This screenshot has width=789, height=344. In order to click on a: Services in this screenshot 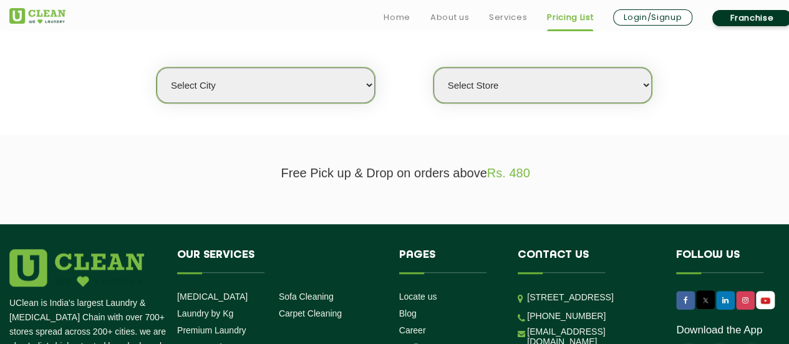, I will do `click(508, 17)`.